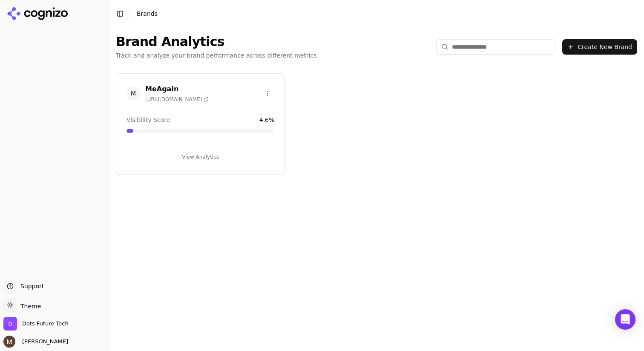 The height and width of the screenshot is (351, 644). I want to click on span: M, so click(133, 93).